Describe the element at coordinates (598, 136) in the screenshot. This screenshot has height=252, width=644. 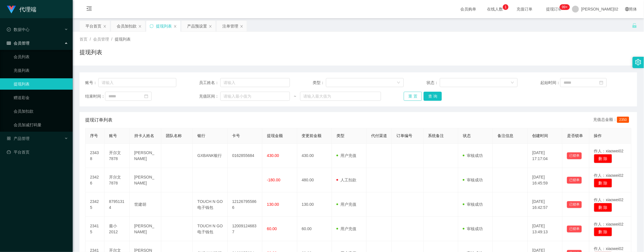
I see `span: 操作` at that location.